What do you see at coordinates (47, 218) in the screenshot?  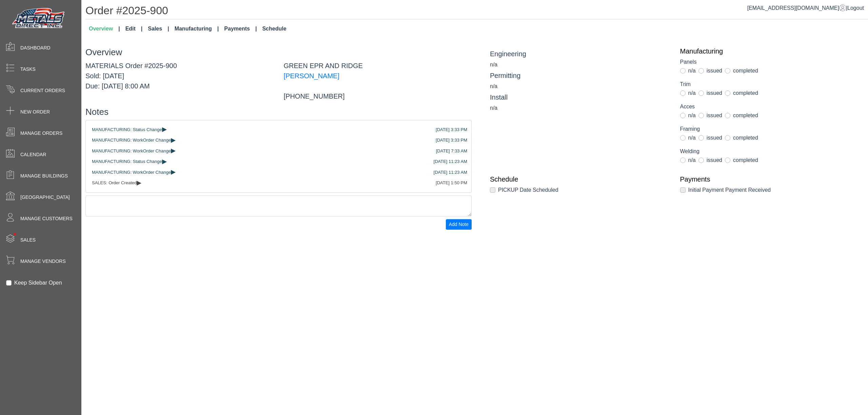 I see `span: Manage Customers` at bounding box center [47, 218].